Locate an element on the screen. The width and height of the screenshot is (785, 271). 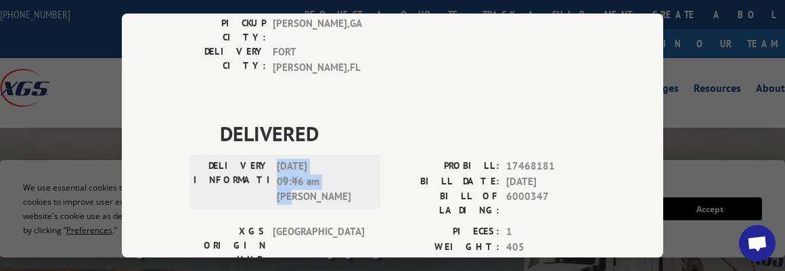
span: 6000347 is located at coordinates (551, 204).